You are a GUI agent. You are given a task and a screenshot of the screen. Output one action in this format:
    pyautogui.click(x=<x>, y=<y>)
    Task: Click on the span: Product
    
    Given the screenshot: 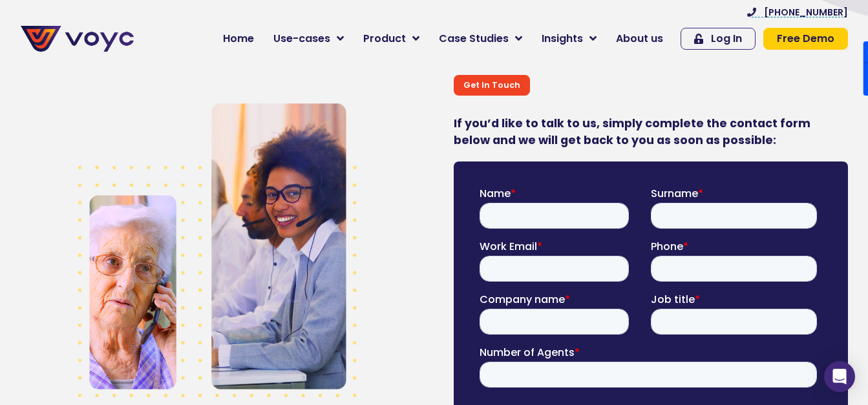 What is the action you would take?
    pyautogui.click(x=385, y=39)
    